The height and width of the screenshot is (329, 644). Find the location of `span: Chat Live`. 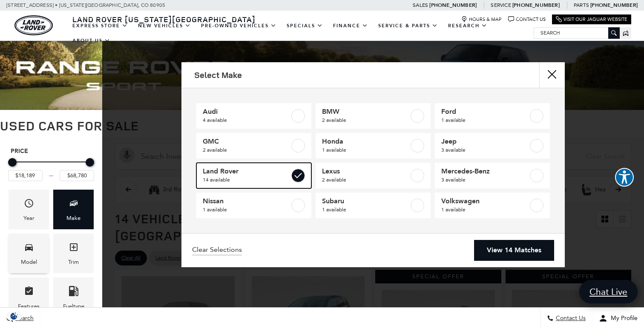

span: Chat Live is located at coordinates (608, 292).